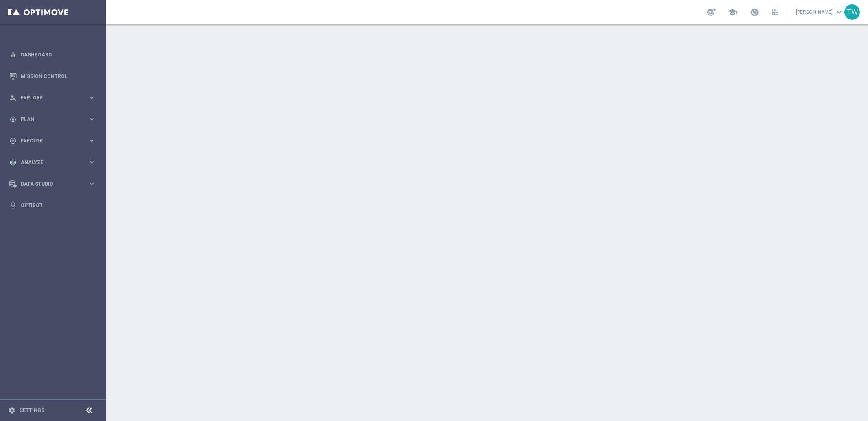 The width and height of the screenshot is (868, 421). I want to click on div: TW, so click(852, 13).